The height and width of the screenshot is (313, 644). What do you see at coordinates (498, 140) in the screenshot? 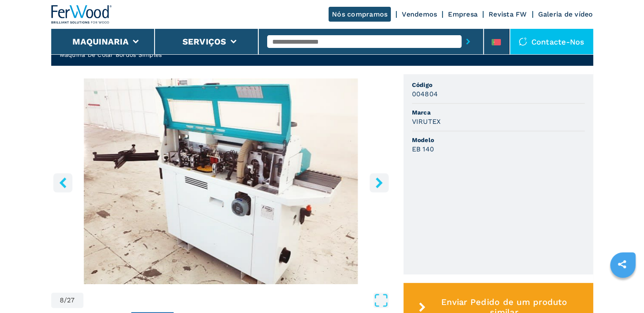
I see `span: Modelo` at bounding box center [498, 140].